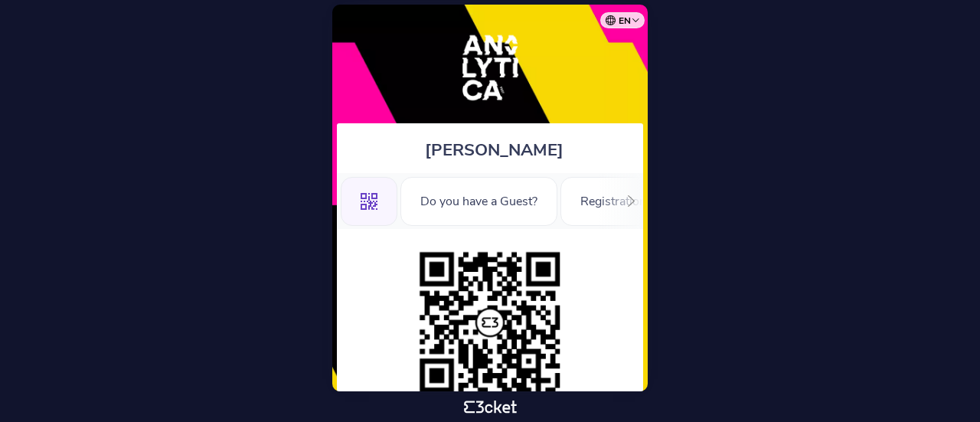 The image size is (980, 422). Describe the element at coordinates (490, 68) in the screenshot. I see `img: Analytica Fest 2025 - Sep 6th` at that location.